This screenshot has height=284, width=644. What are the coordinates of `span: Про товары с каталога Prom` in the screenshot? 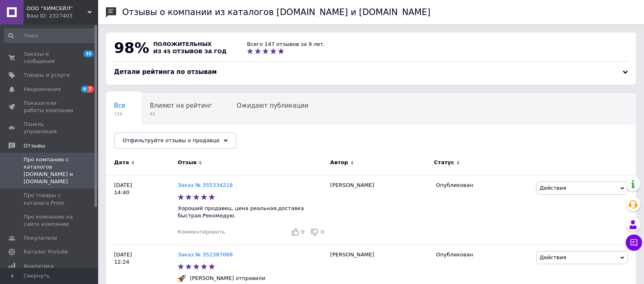 It's located at (50, 200).